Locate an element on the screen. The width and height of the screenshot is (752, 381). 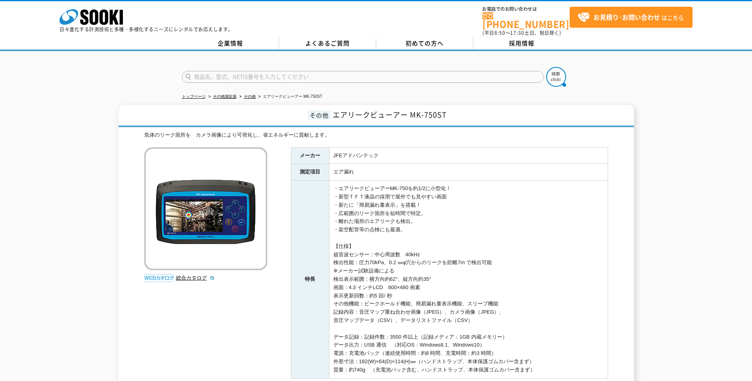
a: その他 is located at coordinates (250, 96).